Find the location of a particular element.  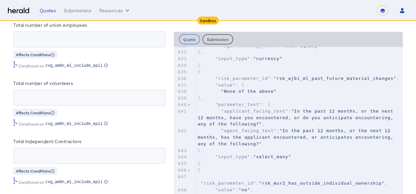

label: Total Independent Contractors is located at coordinates (47, 141).